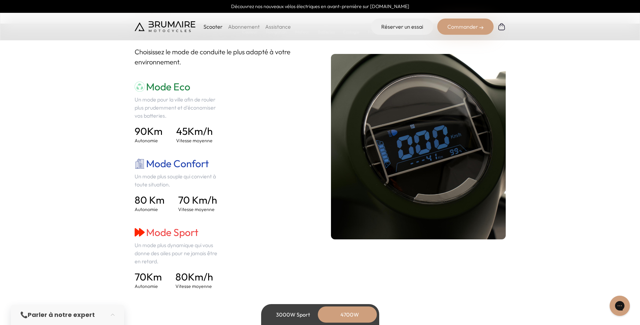  What do you see at coordinates (244, 27) in the screenshot?
I see `a: Abonnement` at bounding box center [244, 27].